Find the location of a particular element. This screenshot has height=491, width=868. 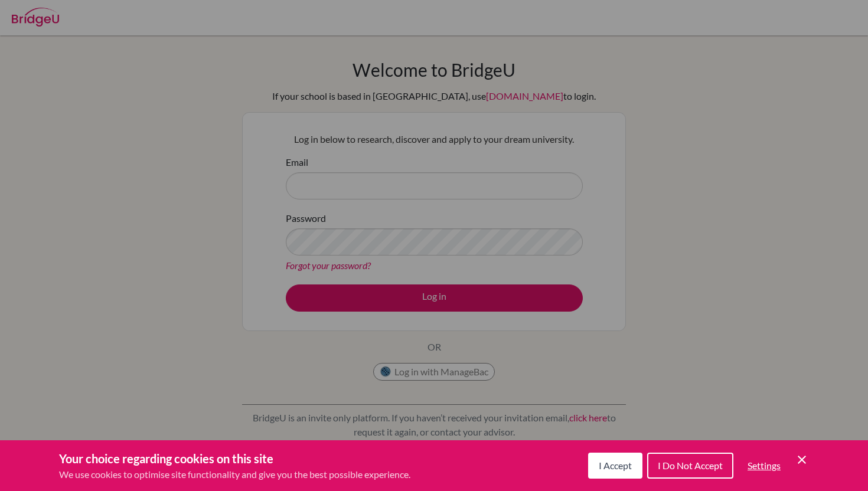

span: Settings is located at coordinates (764, 465).